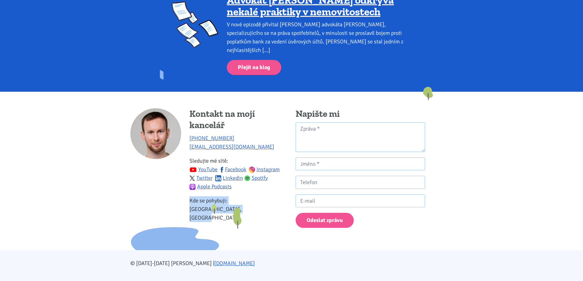 This screenshot has height=281, width=583. I want to click on img: apple-podcasts.png, so click(192, 187).